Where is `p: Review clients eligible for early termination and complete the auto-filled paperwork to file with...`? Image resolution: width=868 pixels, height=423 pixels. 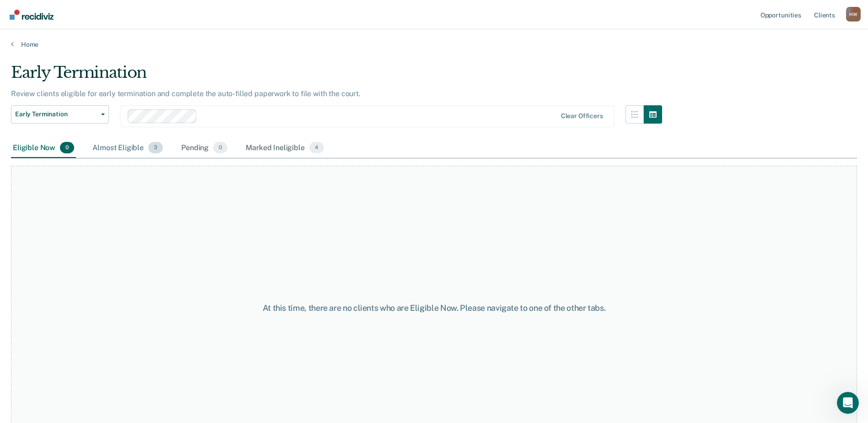
p: Review clients eligible for early termination and complete the auto-filled paperwork to file with... is located at coordinates (185, 93).